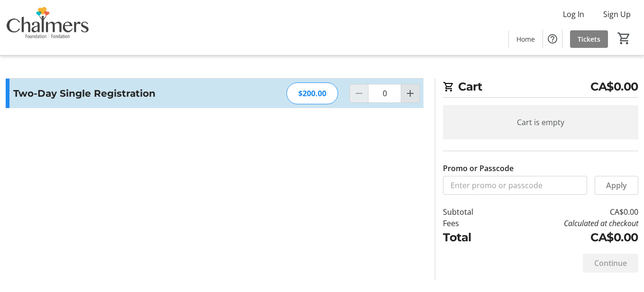 The width and height of the screenshot is (644, 292). I want to click on span: CA$0.00, so click(614, 87).